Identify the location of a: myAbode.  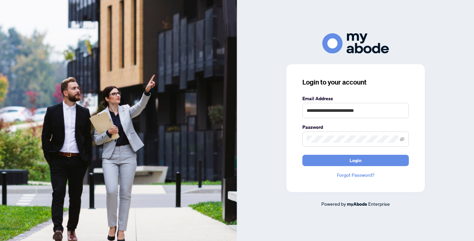
(357, 204).